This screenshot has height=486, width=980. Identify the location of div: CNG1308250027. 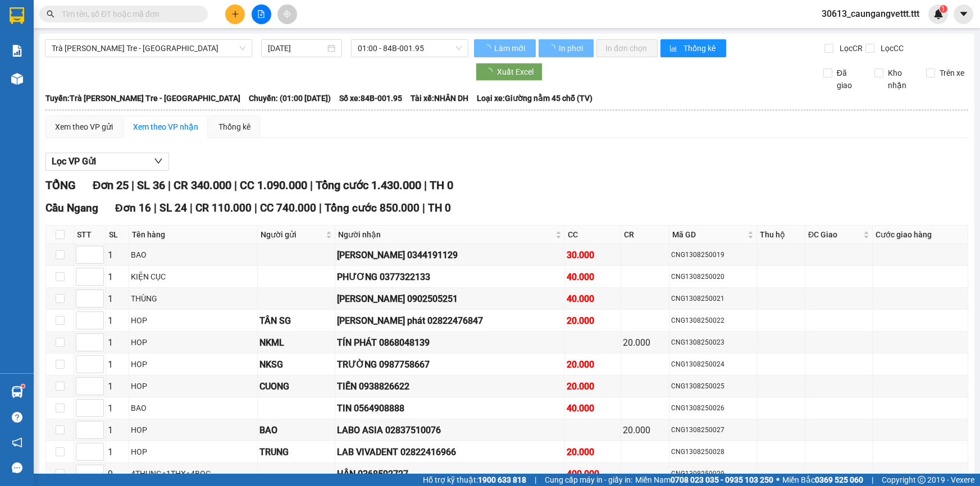
(713, 429).